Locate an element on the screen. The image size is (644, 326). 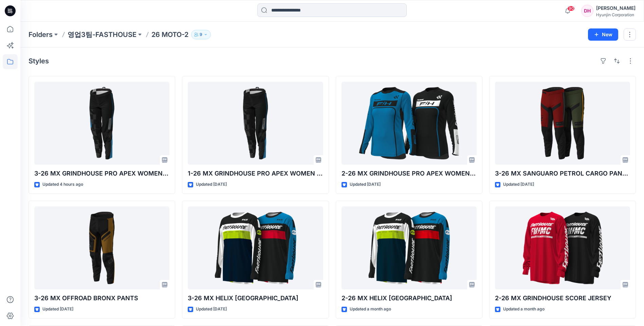
a: 2-26 MX GRINDHOUSE SCORE JERSEY is located at coordinates (563, 248).